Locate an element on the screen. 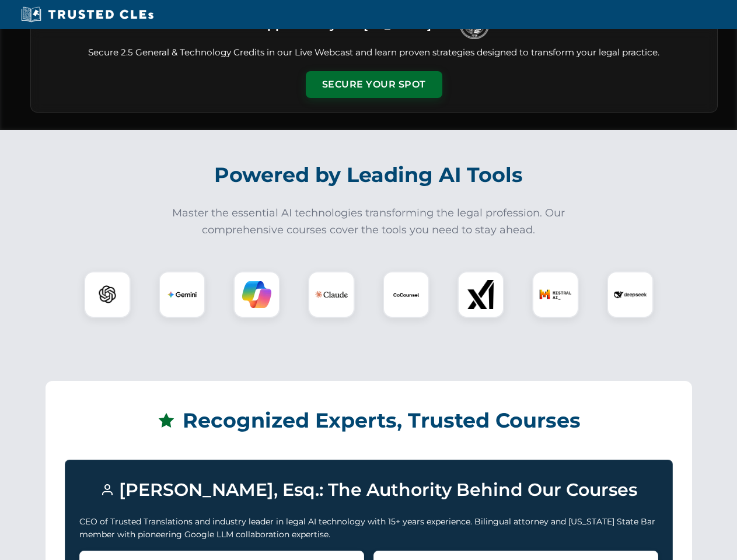 This screenshot has width=737, height=560. img: Trusted CLEs is located at coordinates (87, 15).